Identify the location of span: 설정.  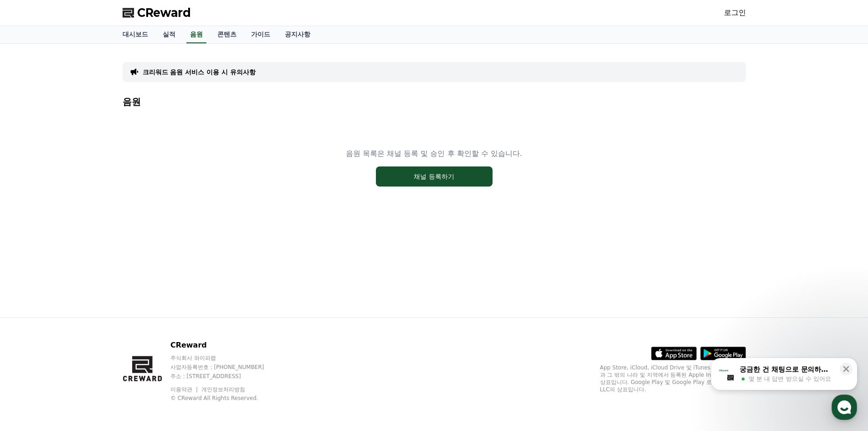
(146, 307).